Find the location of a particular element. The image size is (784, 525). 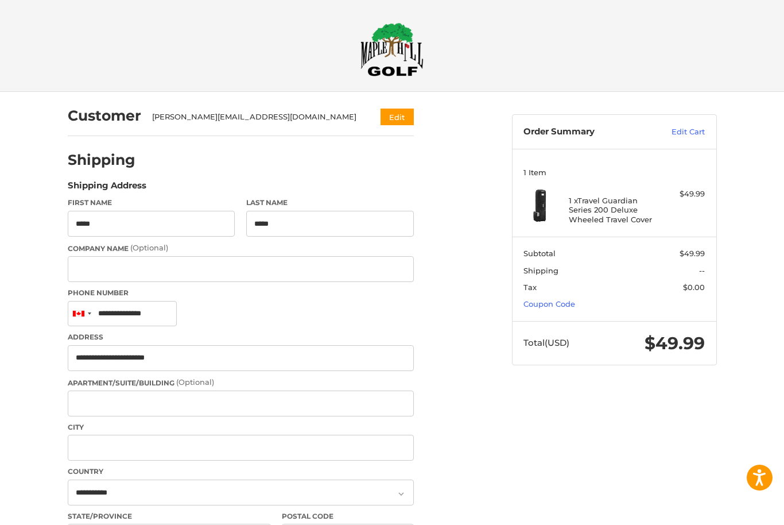

span: Subtotal is located at coordinates (539, 253).